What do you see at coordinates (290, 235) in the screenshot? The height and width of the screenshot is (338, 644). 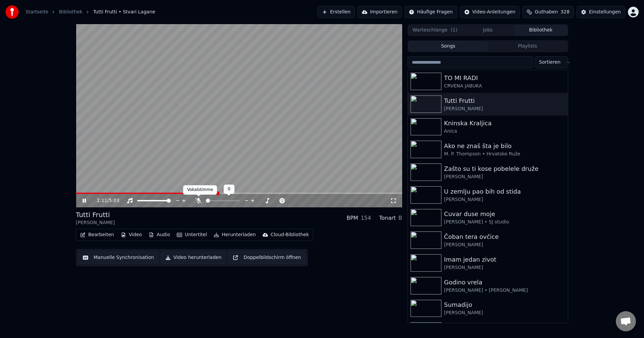 I see `div: Cloud-Bibliothek` at bounding box center [290, 235].